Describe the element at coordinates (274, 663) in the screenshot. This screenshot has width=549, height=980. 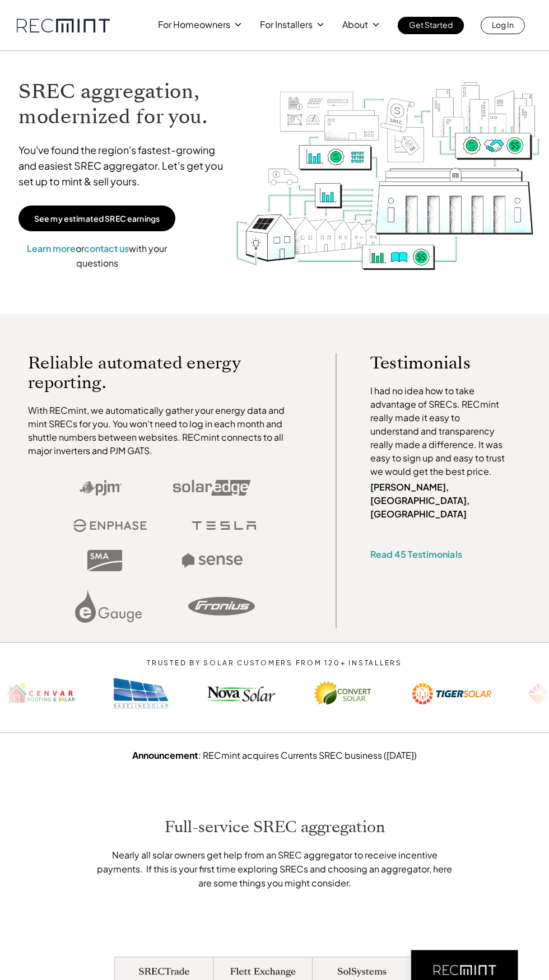
I see `p: TRUSTED BY SOLAR CUSTOMERS FROM 120+ INSTALLERS` at that location.